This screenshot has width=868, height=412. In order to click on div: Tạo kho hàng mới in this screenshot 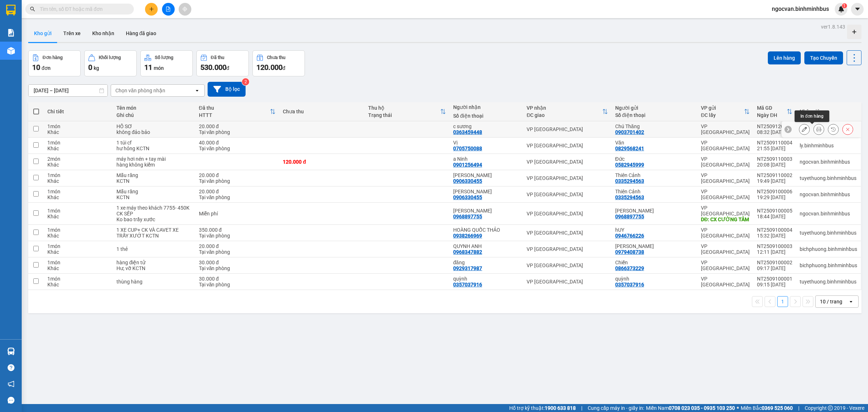, I will do `click(855, 32)`.